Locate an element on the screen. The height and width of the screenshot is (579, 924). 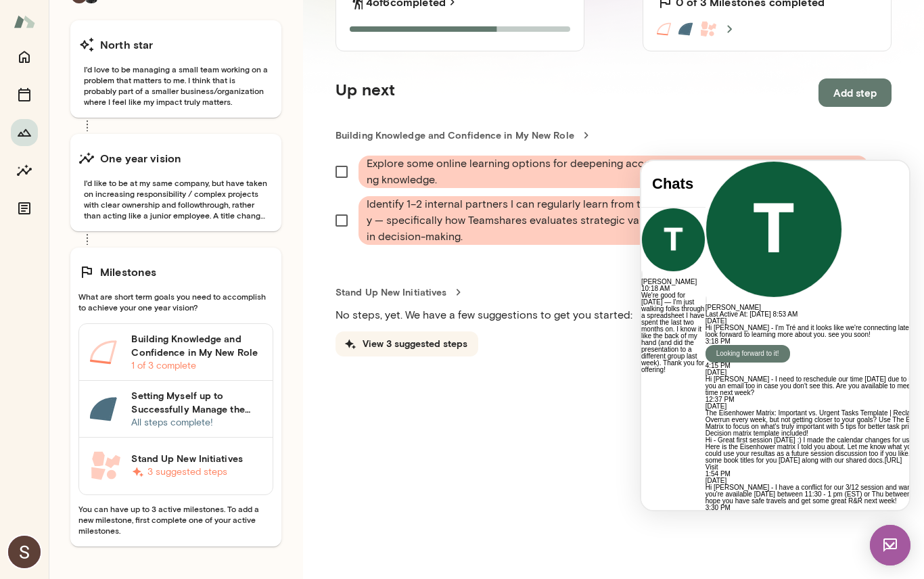
img: Mento is located at coordinates (24, 22).